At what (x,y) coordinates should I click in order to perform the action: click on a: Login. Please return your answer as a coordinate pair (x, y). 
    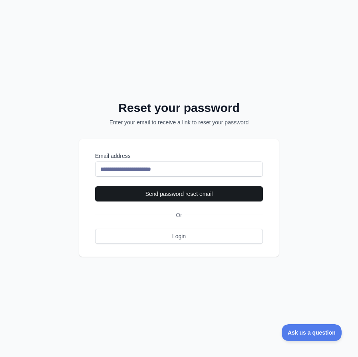
    Looking at the image, I should click on (179, 236).